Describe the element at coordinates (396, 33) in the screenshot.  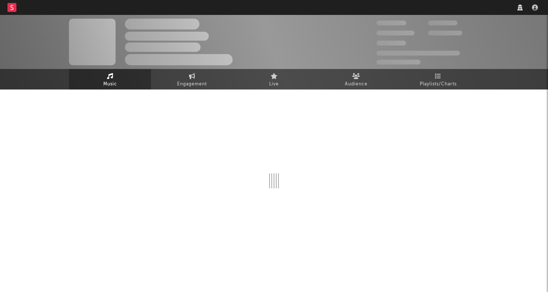
I see `span: 50,000,000` at that location.